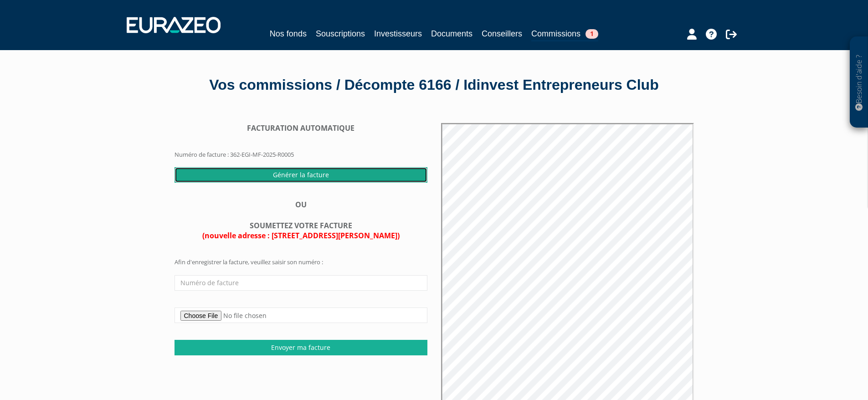 This screenshot has width=868, height=400. What do you see at coordinates (502, 34) in the screenshot?
I see `a: Conseillers` at bounding box center [502, 34].